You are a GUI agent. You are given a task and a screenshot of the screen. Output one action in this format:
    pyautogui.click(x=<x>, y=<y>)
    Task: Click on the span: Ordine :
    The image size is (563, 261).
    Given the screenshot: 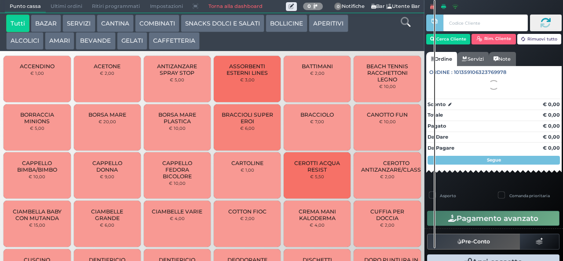 What is the action you would take?
    pyautogui.click(x=441, y=72)
    